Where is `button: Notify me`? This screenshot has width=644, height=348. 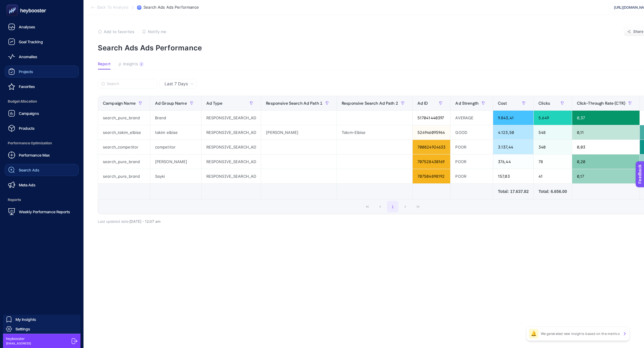 button: Notify me is located at coordinates (154, 32).